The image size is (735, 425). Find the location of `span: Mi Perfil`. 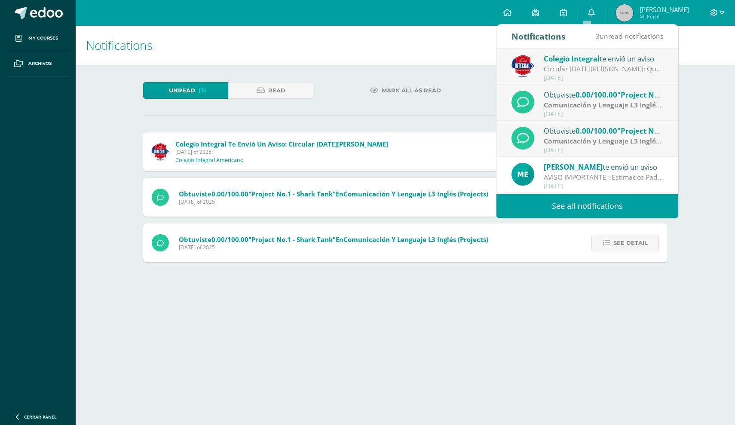

span: Mi Perfil is located at coordinates (664, 16).